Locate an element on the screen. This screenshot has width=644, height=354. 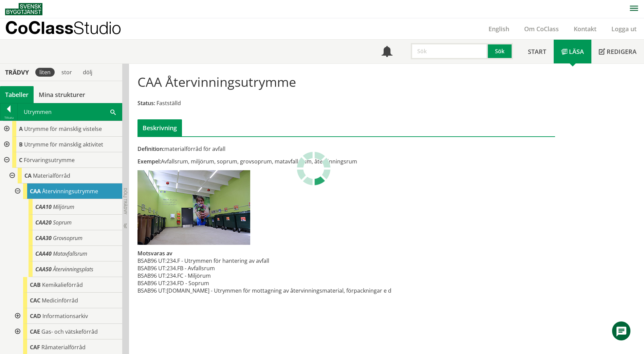
p: CoClass is located at coordinates (63, 27).